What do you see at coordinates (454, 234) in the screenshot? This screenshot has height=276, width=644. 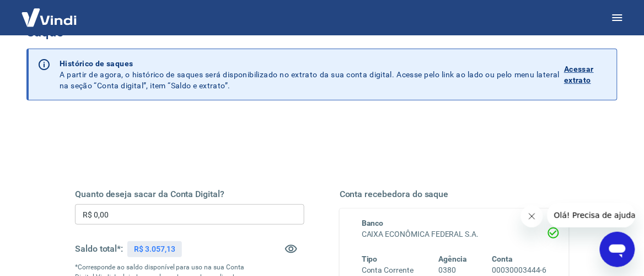 I see `h6: CAIXA ECONÔMICA FEDERAL S.A.` at bounding box center [454, 234].